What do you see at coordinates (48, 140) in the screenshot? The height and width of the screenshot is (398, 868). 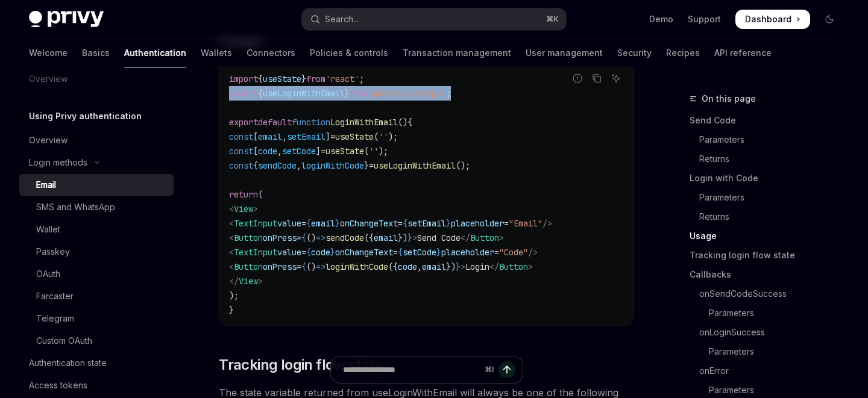 I see `div: Overview` at bounding box center [48, 140].